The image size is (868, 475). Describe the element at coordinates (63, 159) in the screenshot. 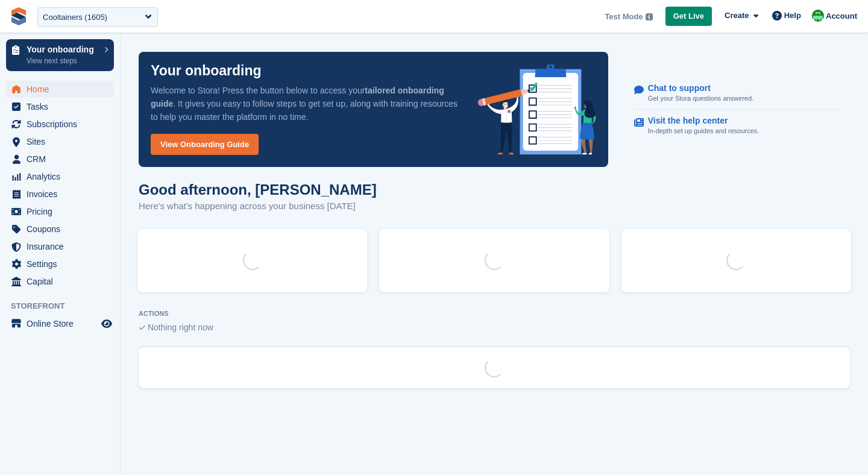

I see `span: CRM` at that location.